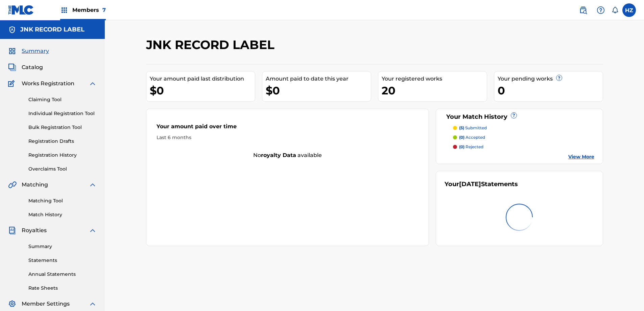 The width and height of the screenshot is (644, 311). I want to click on div: Your amount paid over time, so click(288, 128).